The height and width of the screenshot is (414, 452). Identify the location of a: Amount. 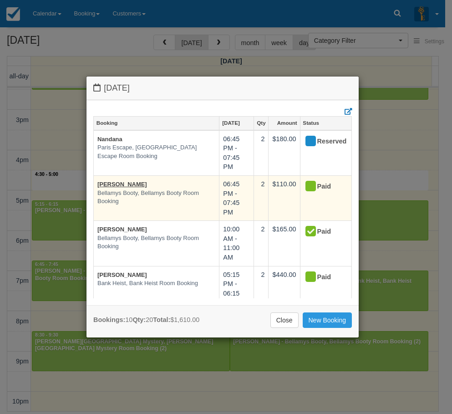
(284, 123).